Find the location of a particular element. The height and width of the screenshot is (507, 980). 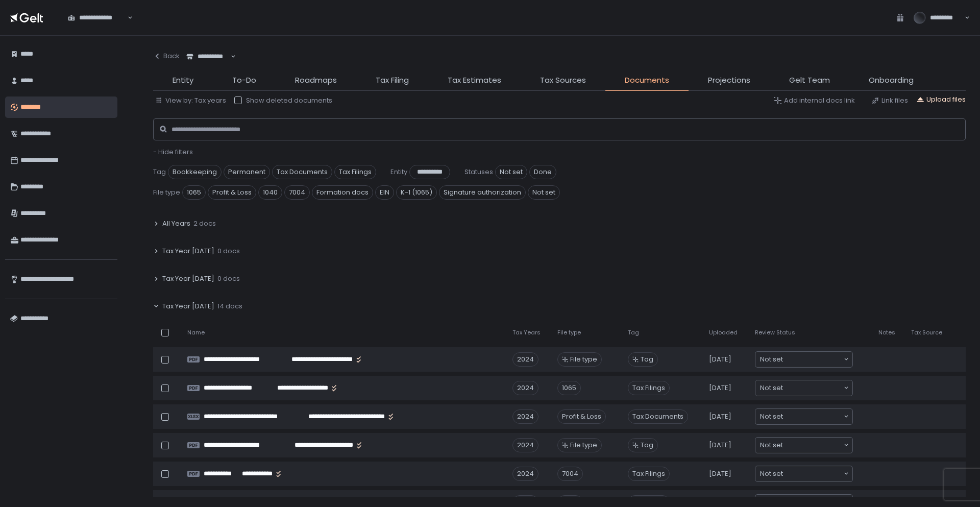

span: Roadmaps is located at coordinates (316, 80).